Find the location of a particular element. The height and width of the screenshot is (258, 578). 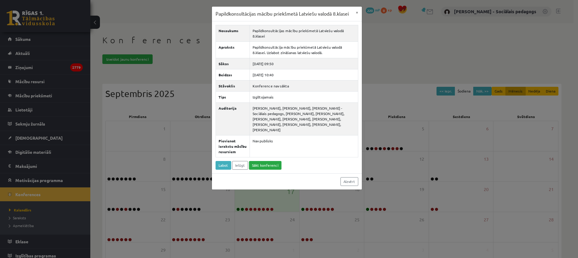

th: Apraksts is located at coordinates (233, 50).